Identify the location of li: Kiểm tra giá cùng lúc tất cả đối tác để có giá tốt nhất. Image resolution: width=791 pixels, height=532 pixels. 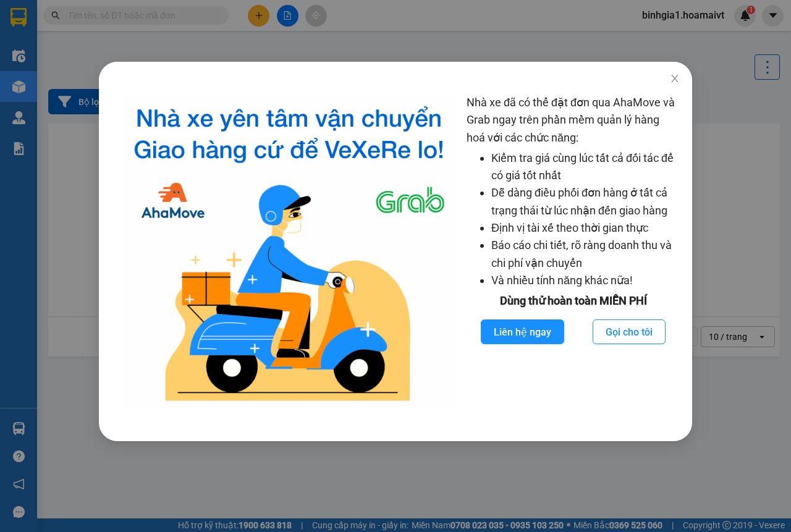
(585, 166).